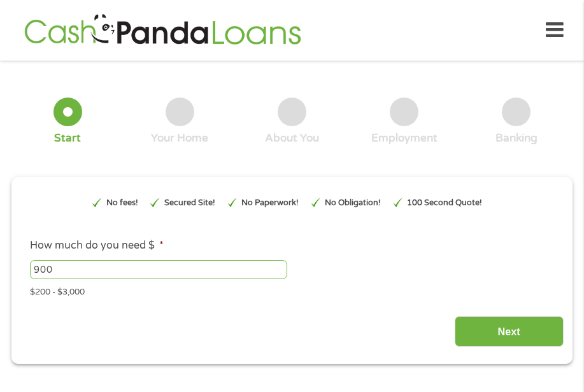  What do you see at coordinates (292, 290) in the screenshot?
I see `div: $200 - $3,000` at bounding box center [292, 290].